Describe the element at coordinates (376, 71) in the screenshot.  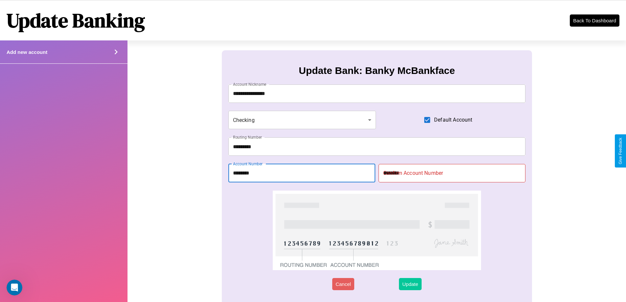
I see `h3: Update Bank: Banky McBankface` at that location.